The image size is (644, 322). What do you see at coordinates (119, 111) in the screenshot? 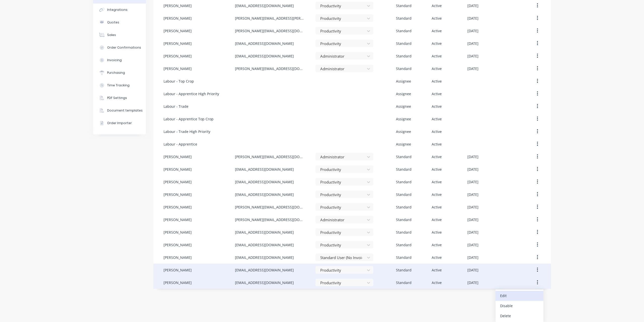
I see `button: Document templates` at bounding box center [119, 111].